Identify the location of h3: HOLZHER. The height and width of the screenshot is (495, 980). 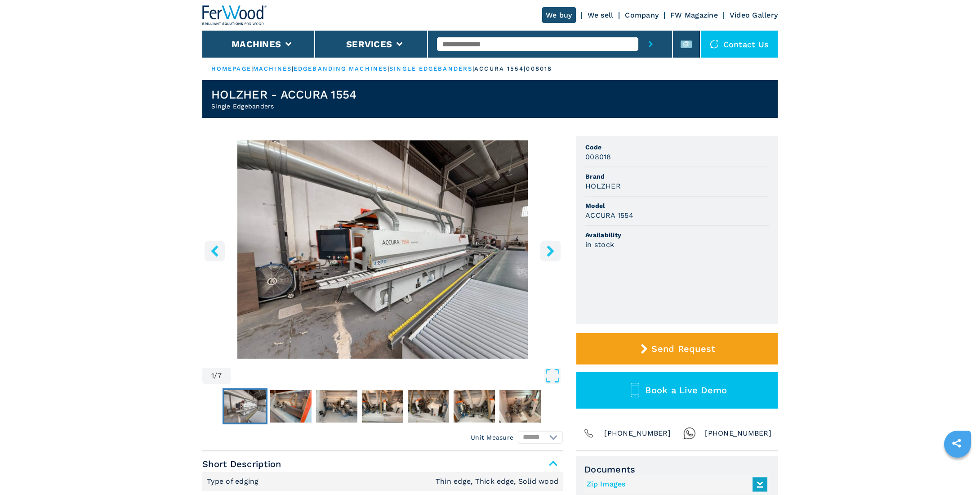
(603, 186).